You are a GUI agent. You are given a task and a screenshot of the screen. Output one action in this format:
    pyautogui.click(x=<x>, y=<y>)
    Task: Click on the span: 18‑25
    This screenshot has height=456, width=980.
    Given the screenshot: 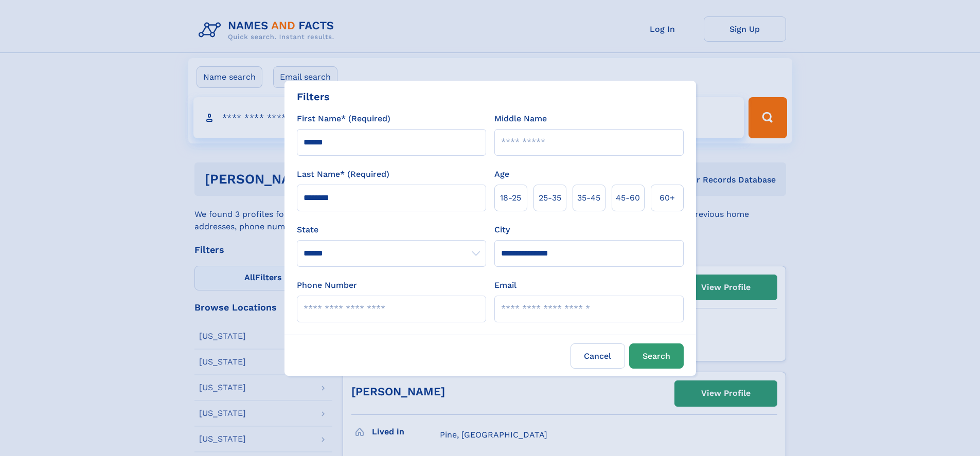 What is the action you would take?
    pyautogui.click(x=511, y=198)
    